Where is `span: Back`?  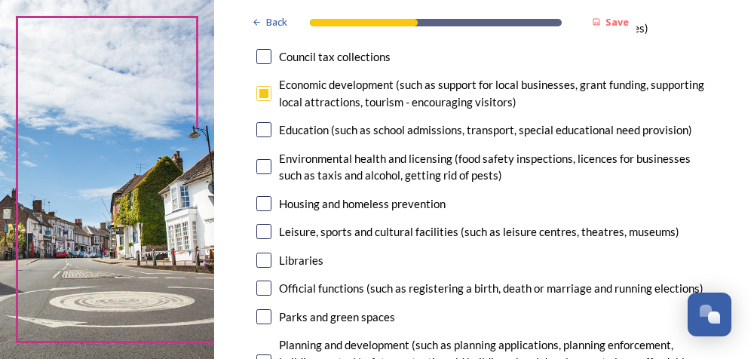 span: Back is located at coordinates (277, 22).